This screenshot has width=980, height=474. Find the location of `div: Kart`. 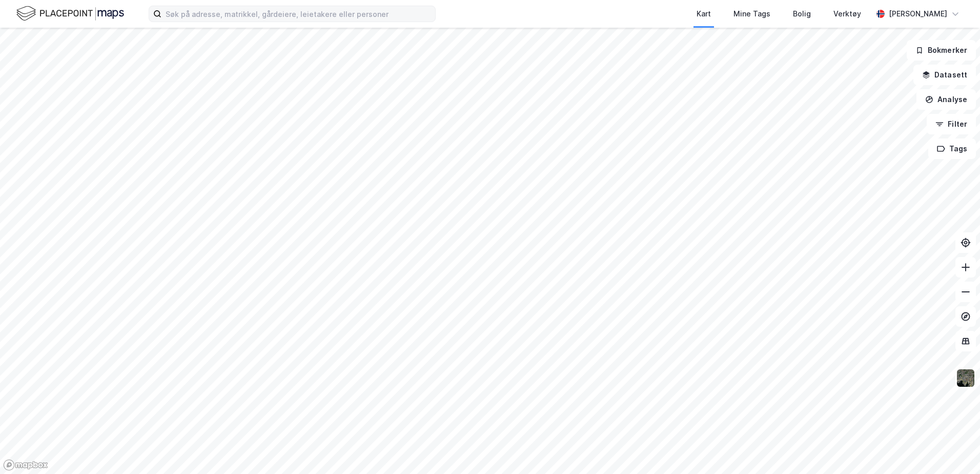

div: Kart is located at coordinates (703, 14).